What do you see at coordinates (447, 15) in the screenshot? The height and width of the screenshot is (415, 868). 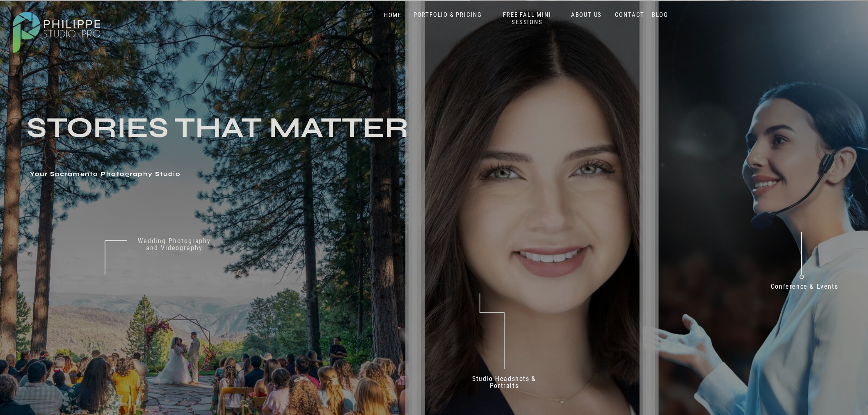 I see `nav: PORTFOLIO & PRICING` at bounding box center [447, 15].